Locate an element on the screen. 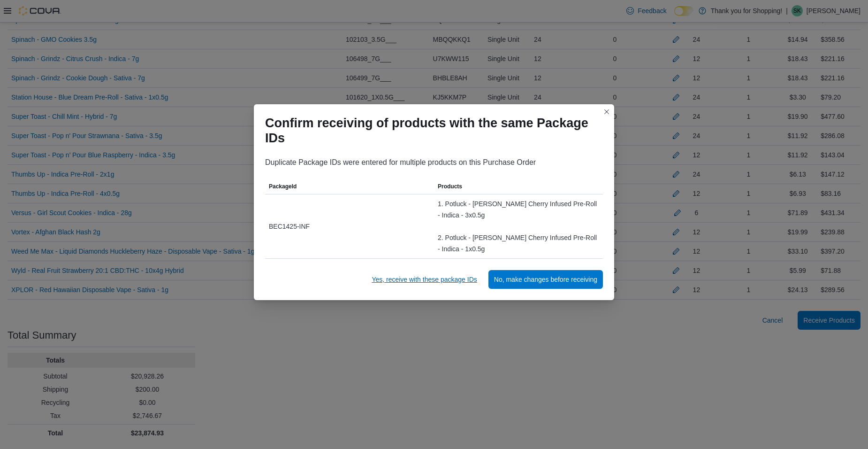 This screenshot has width=868, height=449. span: No, make changes before receiving is located at coordinates (546, 279).